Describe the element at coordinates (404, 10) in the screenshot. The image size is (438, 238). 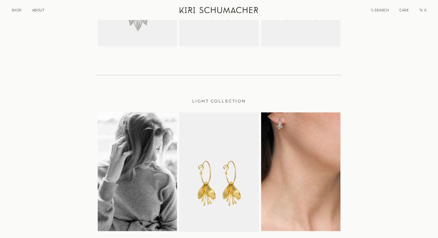
I see `a: CARE` at that location.